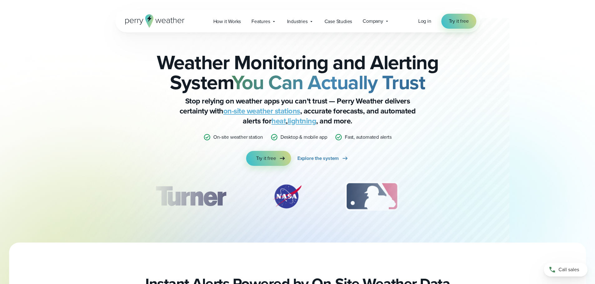 Image resolution: width=595 pixels, height=284 pixels. I want to click on a: How it Works, so click(227, 21).